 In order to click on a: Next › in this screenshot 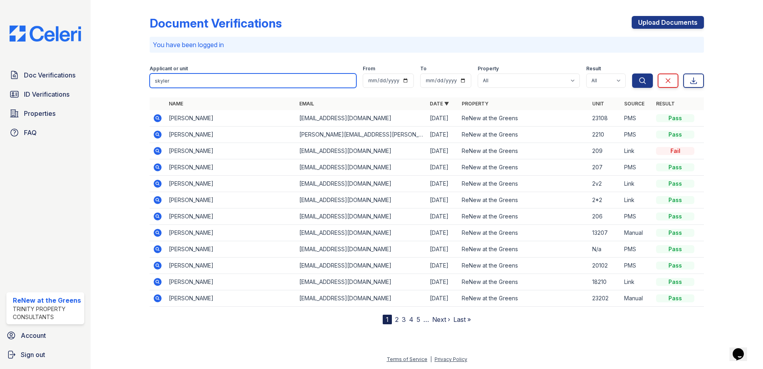, I will do `click(441, 319)`.